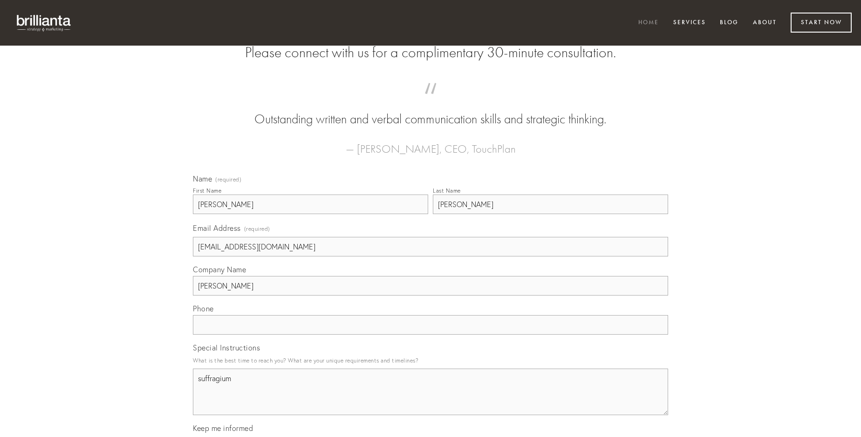  Describe the element at coordinates (202, 179) in the screenshot. I see `span: Name` at that location.